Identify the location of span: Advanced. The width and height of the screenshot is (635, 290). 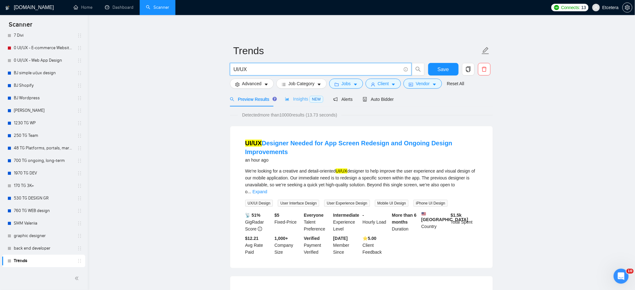
(252, 84).